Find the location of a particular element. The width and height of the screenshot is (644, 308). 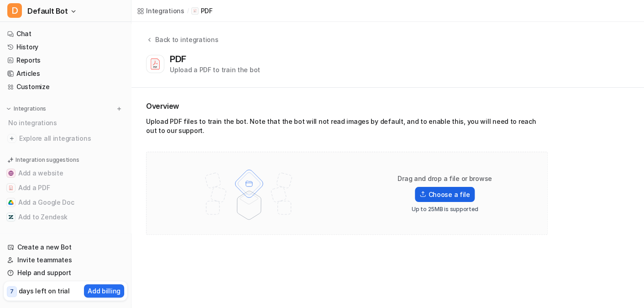

p: 7 is located at coordinates (12, 291).